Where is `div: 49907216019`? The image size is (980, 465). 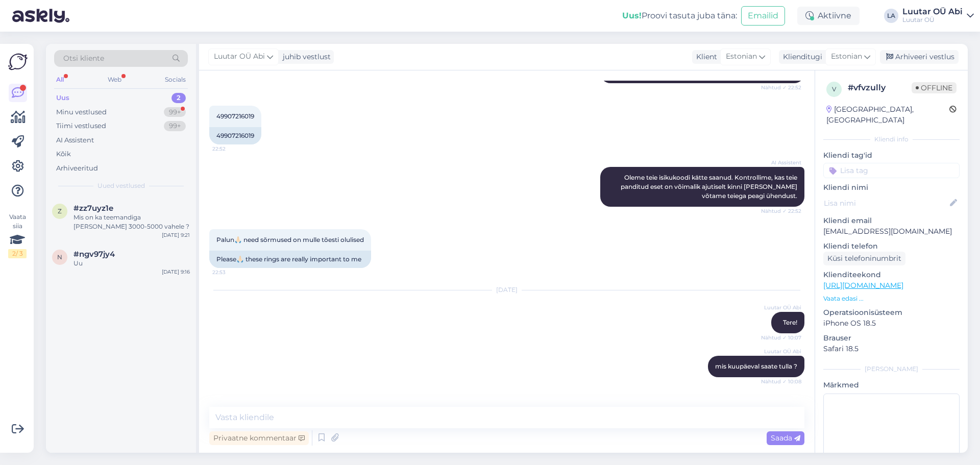 div: 49907216019 is located at coordinates (235, 136).